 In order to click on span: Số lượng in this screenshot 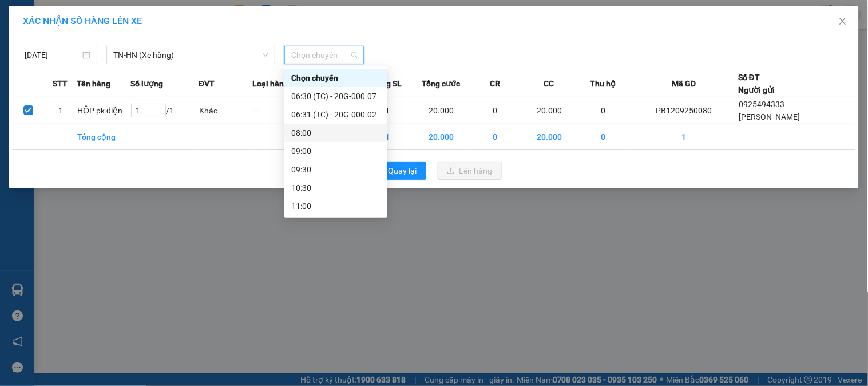, I will do `click(147, 83)`.